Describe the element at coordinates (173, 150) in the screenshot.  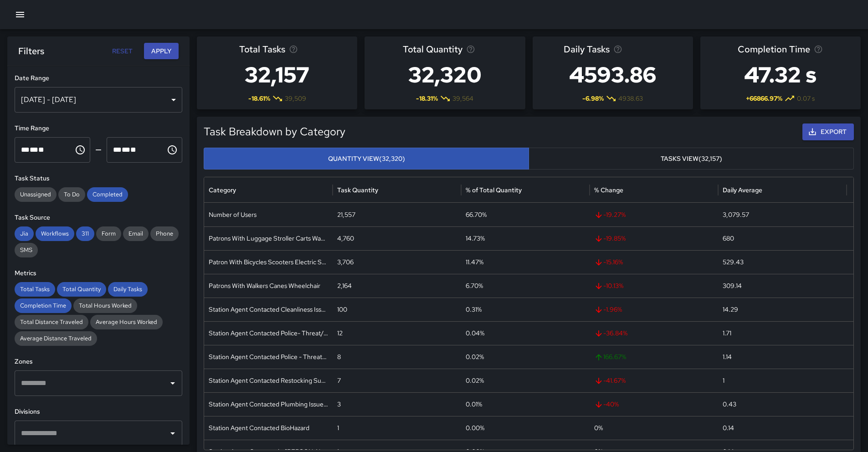
I see `button: Choose time, selected time is 11:59 PM` at that location.